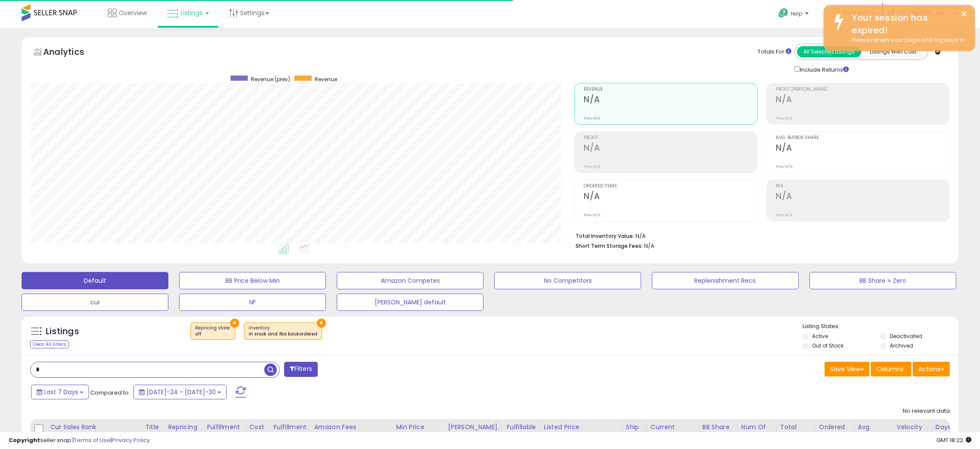 Image resolution: width=980 pixels, height=449 pixels. Describe the element at coordinates (72, 53) in the screenshot. I see `h5: Analytics` at that location.